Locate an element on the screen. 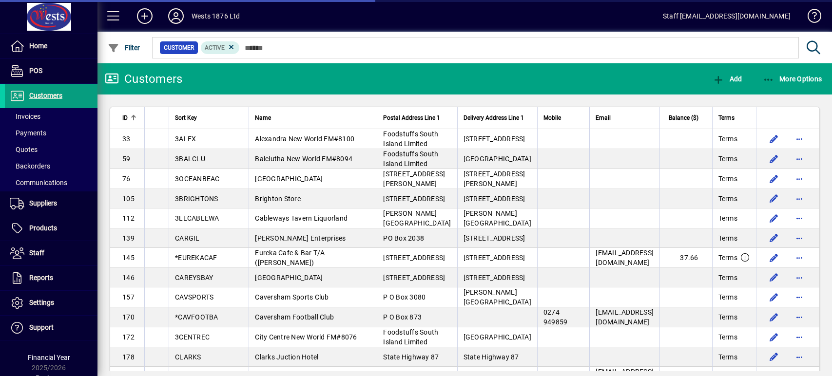 This screenshot has height=376, width=832. span: Quotes is located at coordinates (23, 150).